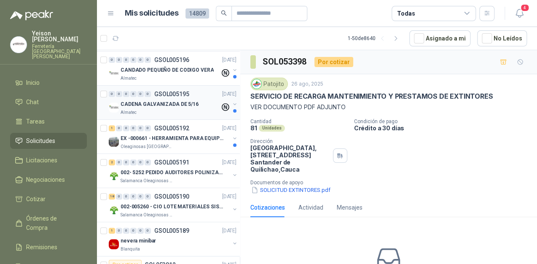  Describe the element at coordinates (48, 83) in the screenshot. I see `a: Inicio` at that location.